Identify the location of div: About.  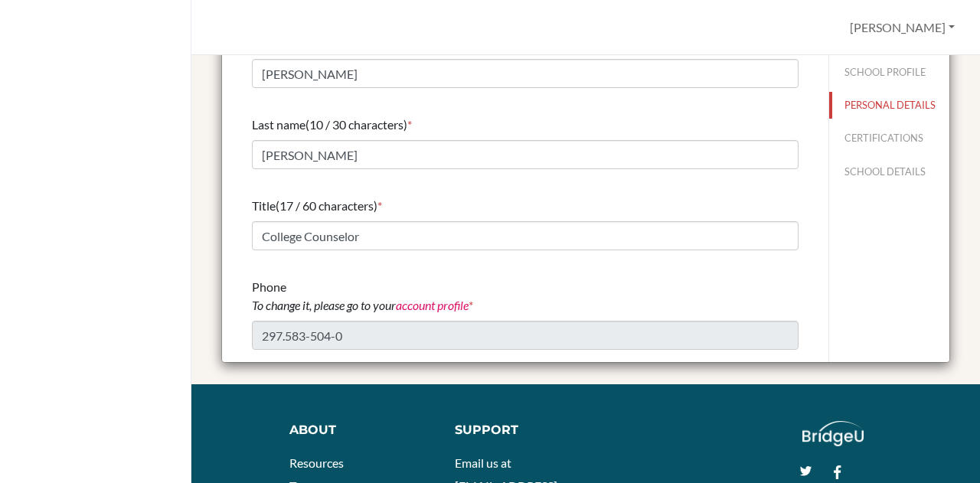
(354, 430).